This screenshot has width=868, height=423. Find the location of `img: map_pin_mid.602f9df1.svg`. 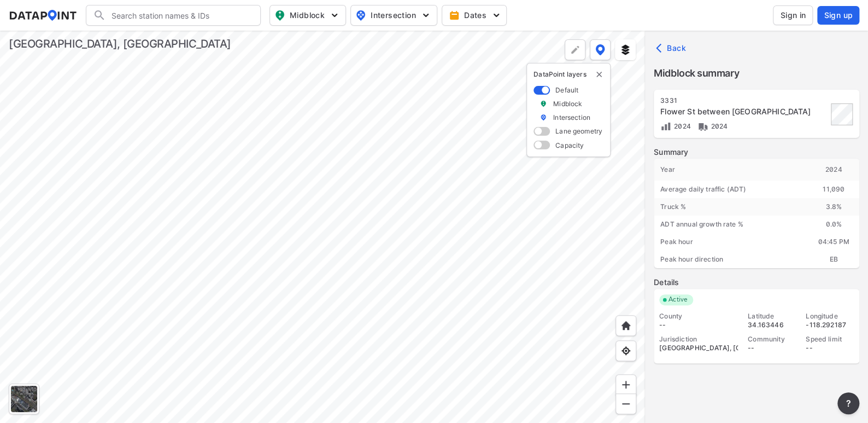

img: map_pin_mid.602f9df1.svg is located at coordinates (280, 16).